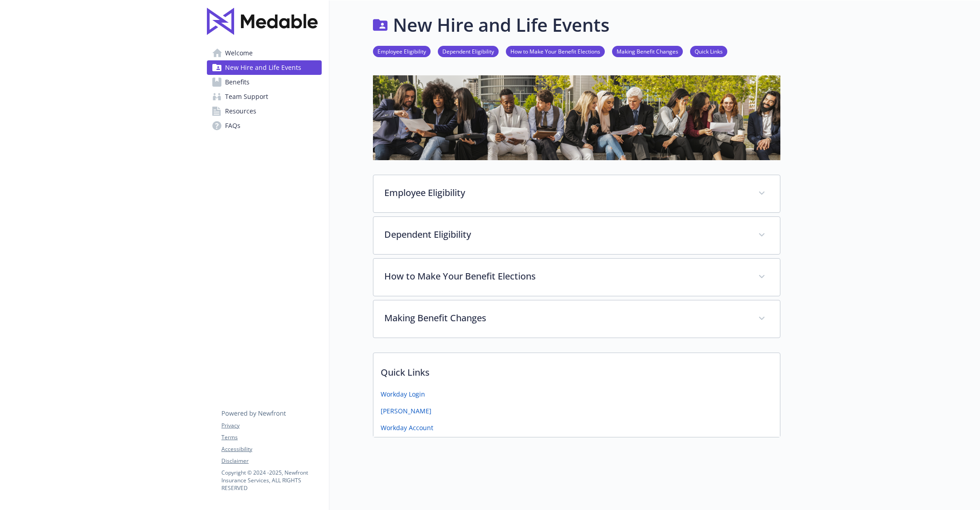 This screenshot has width=980, height=510. I want to click on a: Team Support, so click(264, 97).